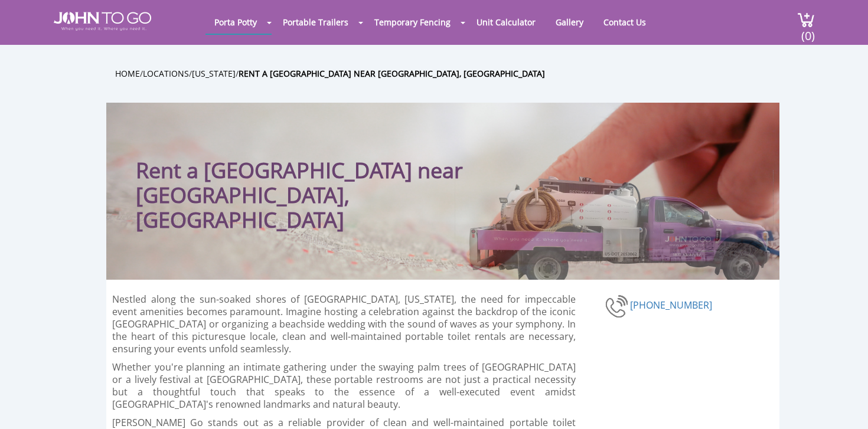 The width and height of the screenshot is (868, 429). I want to click on a: Unit Calculator, so click(506, 22).